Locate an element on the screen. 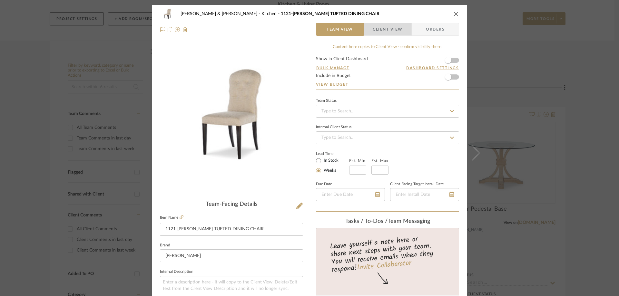  div: 0 is located at coordinates (231, 114).